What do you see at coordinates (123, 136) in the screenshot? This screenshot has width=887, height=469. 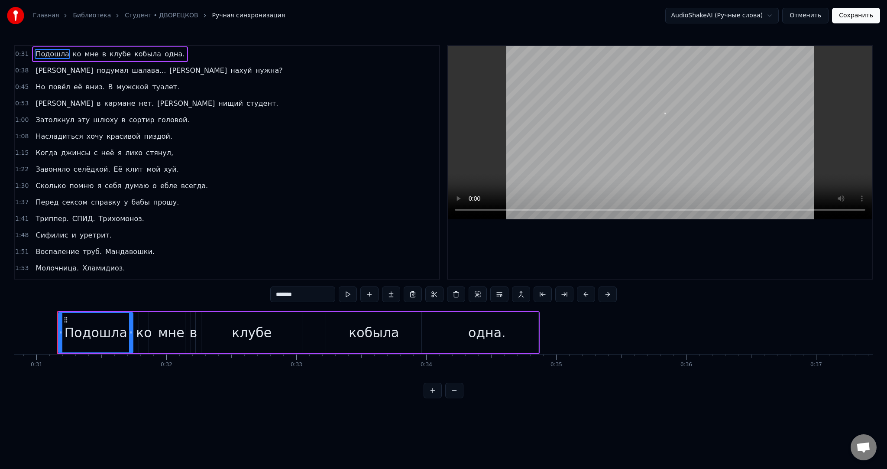 I see `span: красивой` at bounding box center [123, 136].